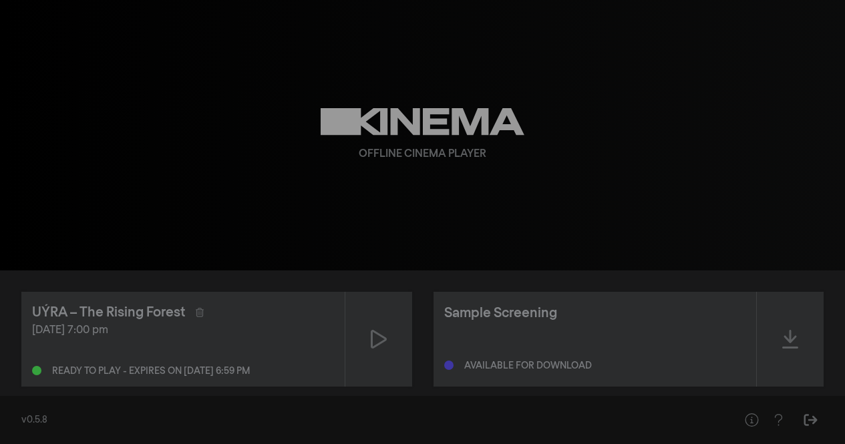  Describe the element at coordinates (527, 366) in the screenshot. I see `div: Available for download` at that location.